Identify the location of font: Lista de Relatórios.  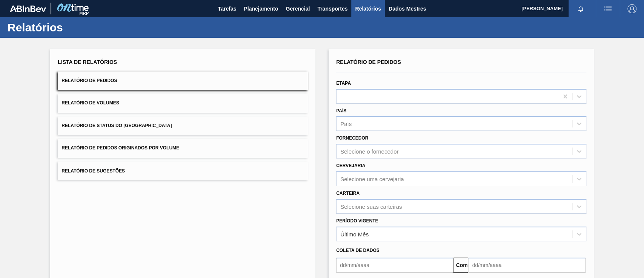
(87, 62).